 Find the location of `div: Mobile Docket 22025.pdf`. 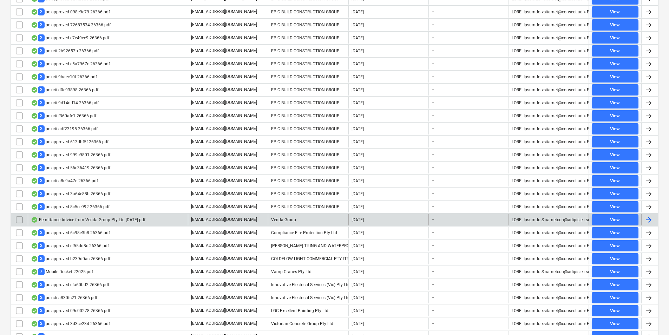

div: Mobile Docket 22025.pdf is located at coordinates (62, 271).